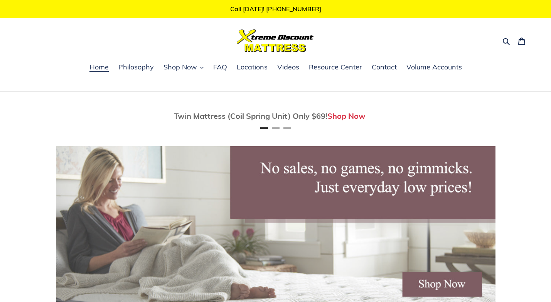 The image size is (551, 302). What do you see at coordinates (276, 128) in the screenshot?
I see `button: Page 2` at bounding box center [276, 128].